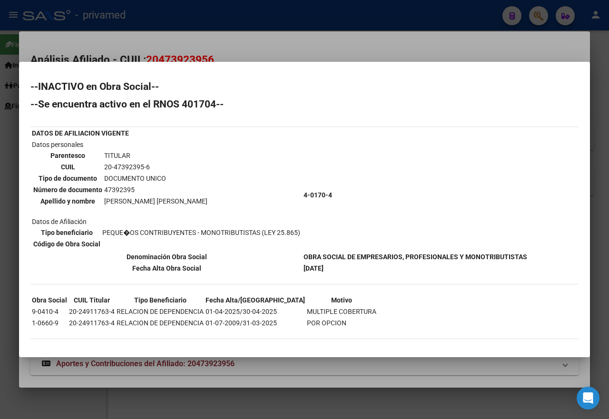 The image size is (609, 419). What do you see at coordinates (67, 244) in the screenshot?
I see `th: Código de Obra Social` at bounding box center [67, 244].